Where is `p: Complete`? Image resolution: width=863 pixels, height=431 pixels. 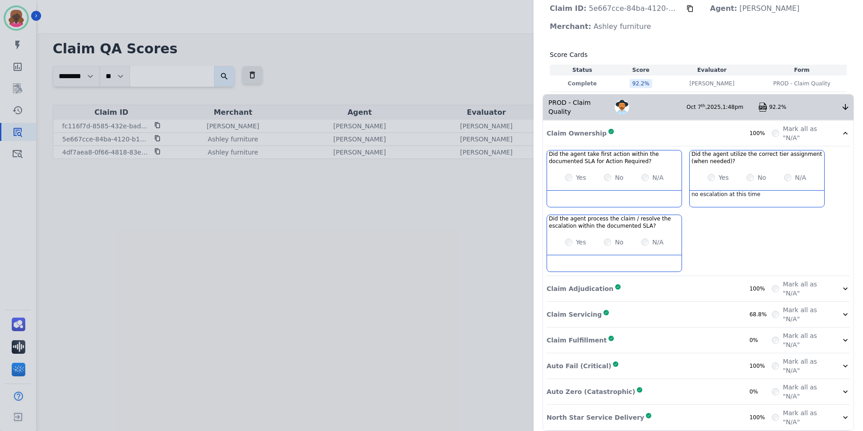
p: Complete is located at coordinates (582, 83).